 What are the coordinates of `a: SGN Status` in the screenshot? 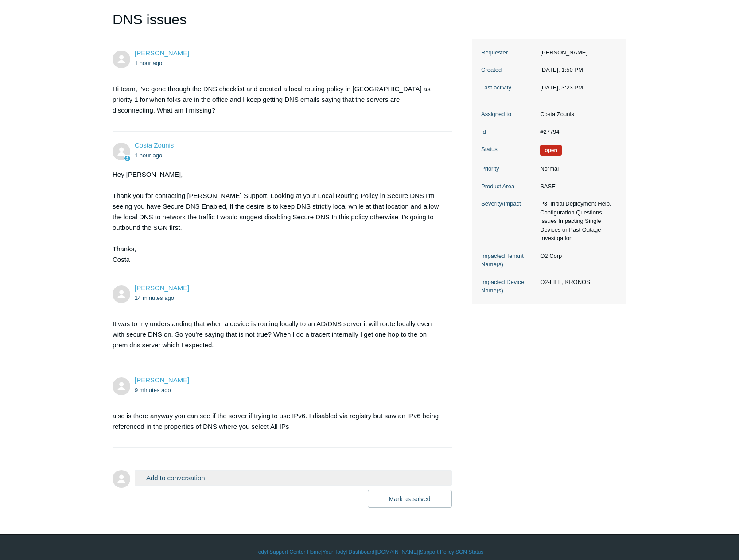 It's located at (469, 552).